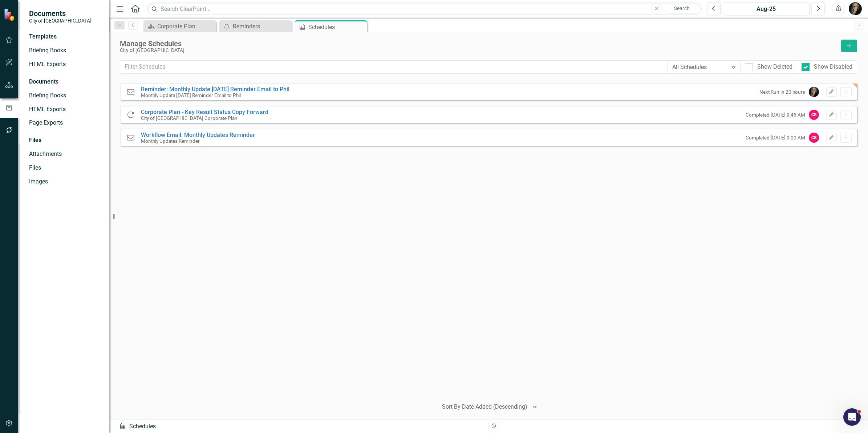 The image size is (868, 433). Describe the element at coordinates (65, 123) in the screenshot. I see `a: Page Exports` at that location.